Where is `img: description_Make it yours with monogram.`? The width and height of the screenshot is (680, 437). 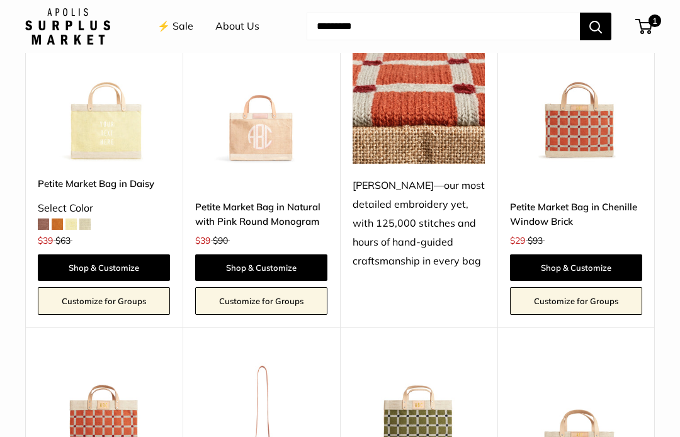 img: description_Make it yours with monogram. is located at coordinates (261, 98).